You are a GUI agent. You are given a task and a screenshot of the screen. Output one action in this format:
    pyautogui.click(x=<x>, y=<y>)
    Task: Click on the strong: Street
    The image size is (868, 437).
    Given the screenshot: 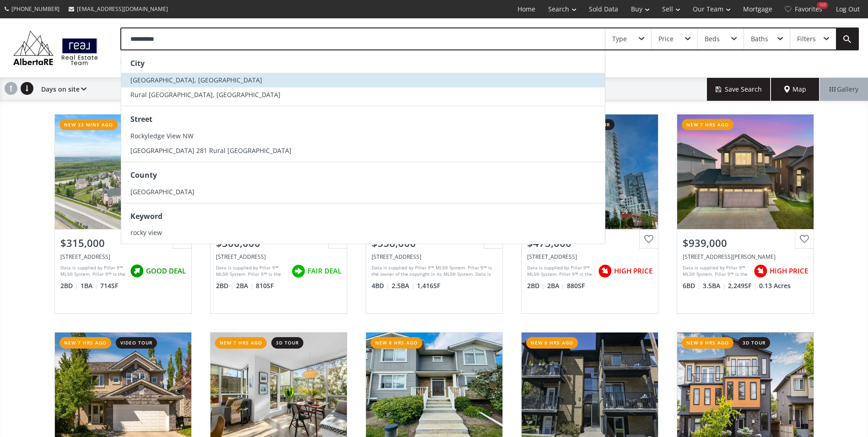 What is the action you would take?
    pyautogui.click(x=142, y=119)
    